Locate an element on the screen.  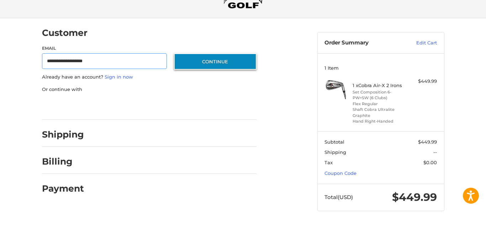
li: Flex Regular is located at coordinates (380, 104).